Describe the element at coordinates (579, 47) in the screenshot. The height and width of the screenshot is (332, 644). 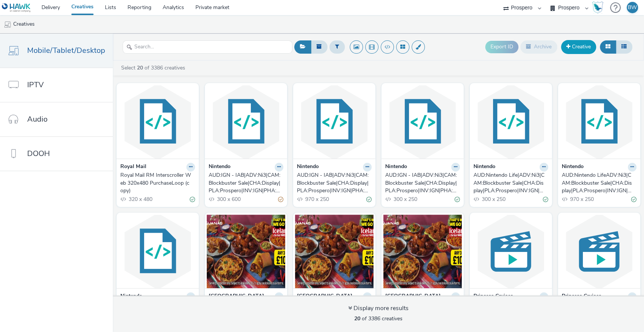
I see `a: Creative` at that location.